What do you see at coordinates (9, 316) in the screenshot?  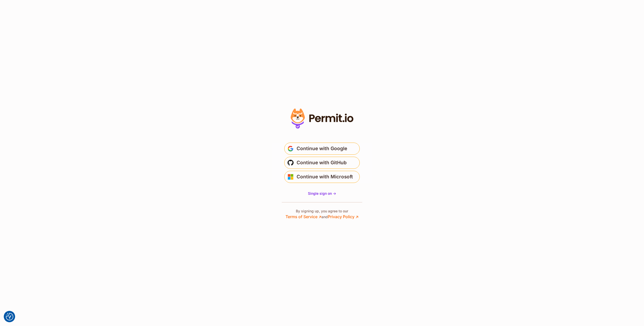 I see `img: Revisit consent button` at bounding box center [9, 316].